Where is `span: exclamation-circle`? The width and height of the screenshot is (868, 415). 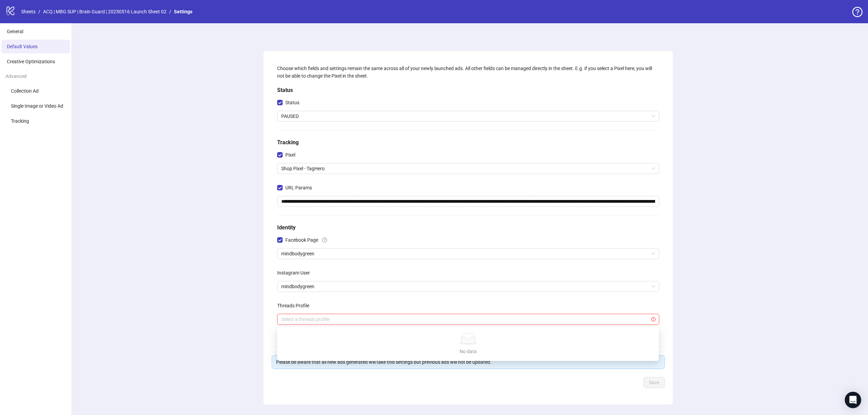
span: exclamation-circle is located at coordinates (653, 319).